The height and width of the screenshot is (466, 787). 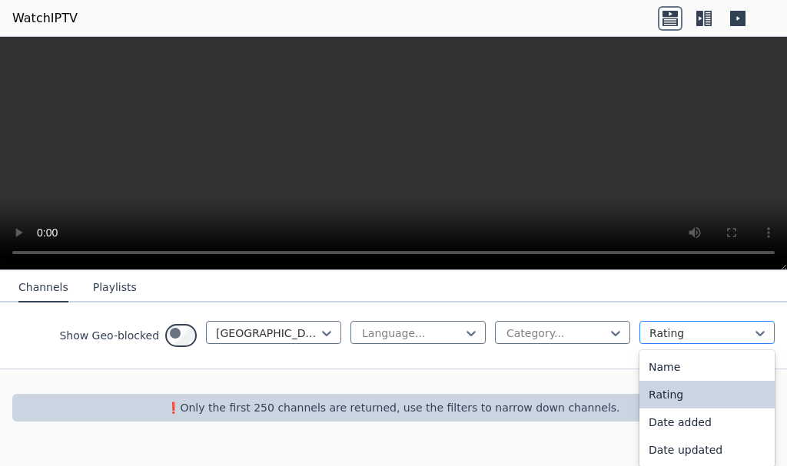 What do you see at coordinates (43, 288) in the screenshot?
I see `button: Channels` at bounding box center [43, 288].